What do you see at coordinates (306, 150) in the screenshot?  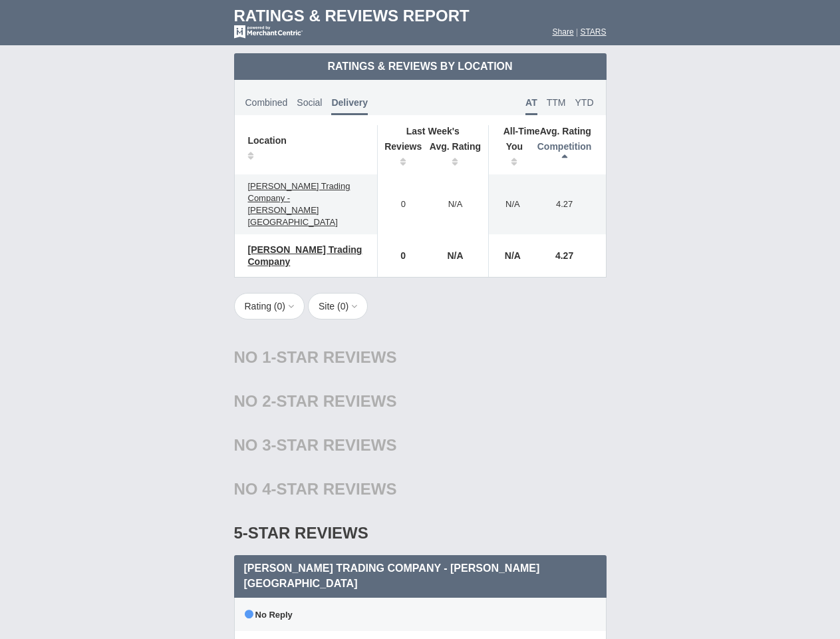 I see `th: Location: activate to sort column ascending` at bounding box center [306, 150].